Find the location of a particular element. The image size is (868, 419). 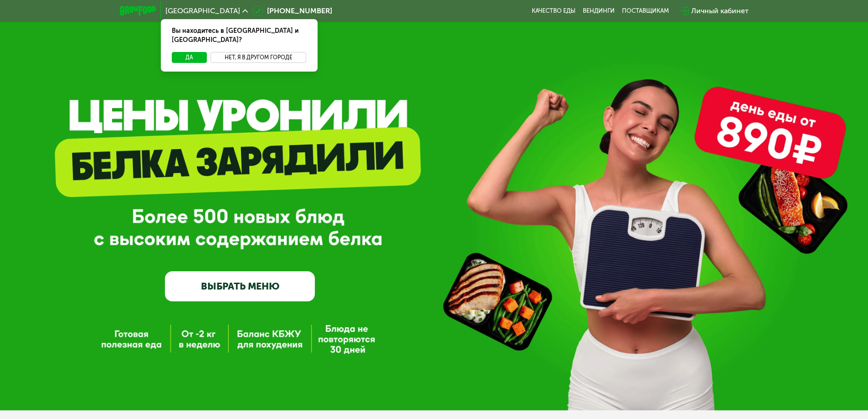

button: Да is located at coordinates (189, 57).